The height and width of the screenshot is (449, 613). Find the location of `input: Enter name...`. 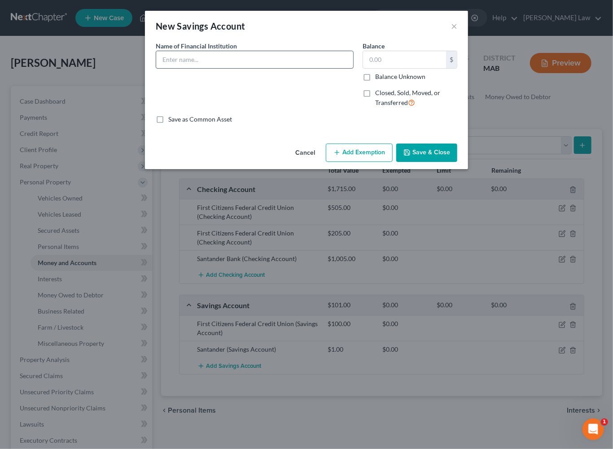

input: Enter name... is located at coordinates (254, 60).